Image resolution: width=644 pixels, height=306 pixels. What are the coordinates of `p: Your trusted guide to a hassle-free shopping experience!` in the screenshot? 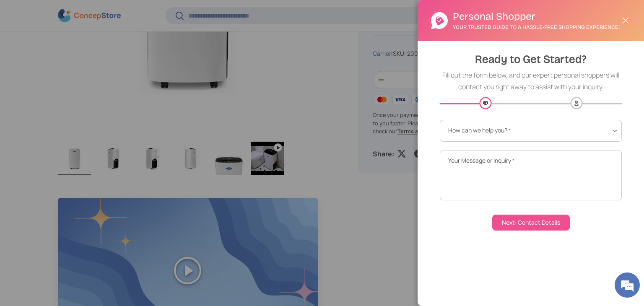 It's located at (537, 27).